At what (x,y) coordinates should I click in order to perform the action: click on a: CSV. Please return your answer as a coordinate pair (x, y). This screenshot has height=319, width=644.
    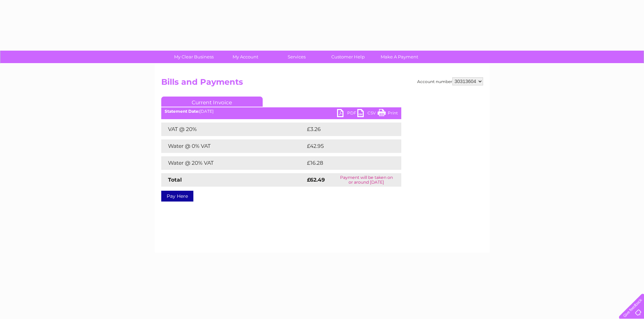
    Looking at the image, I should click on (367, 114).